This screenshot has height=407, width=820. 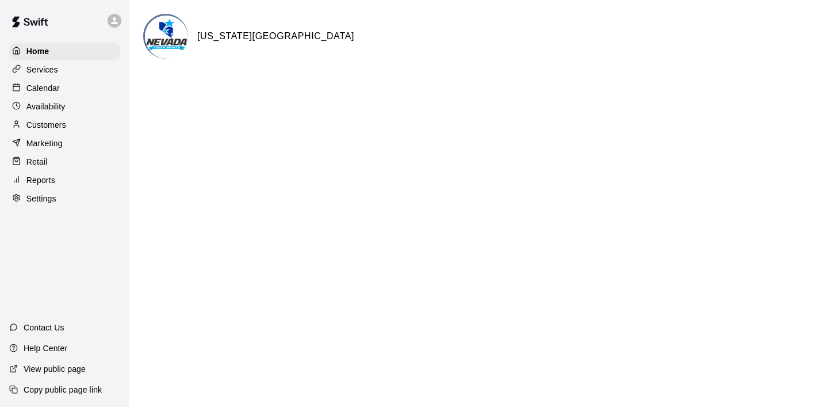 What do you see at coordinates (64, 125) in the screenshot?
I see `div: Customers` at bounding box center [64, 125].